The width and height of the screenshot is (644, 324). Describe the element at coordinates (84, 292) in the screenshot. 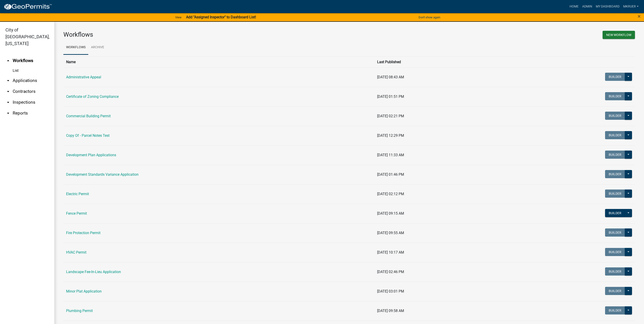

I see `a: Minor Plat Application` at that location.